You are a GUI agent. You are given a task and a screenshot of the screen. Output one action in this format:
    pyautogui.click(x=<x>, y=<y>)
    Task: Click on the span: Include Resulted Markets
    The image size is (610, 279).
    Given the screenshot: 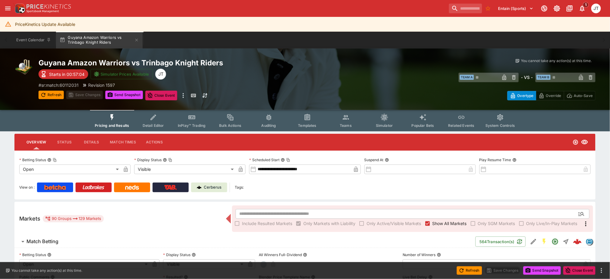 What is the action you would take?
    pyautogui.click(x=267, y=223)
    